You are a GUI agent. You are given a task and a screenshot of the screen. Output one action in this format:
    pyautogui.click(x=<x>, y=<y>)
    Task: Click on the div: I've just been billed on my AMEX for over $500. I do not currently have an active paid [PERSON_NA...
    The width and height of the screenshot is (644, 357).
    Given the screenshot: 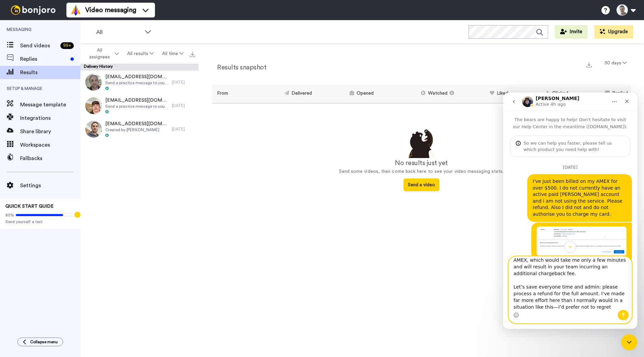 What is the action you would take?
    pyautogui.click(x=77, y=106)
    